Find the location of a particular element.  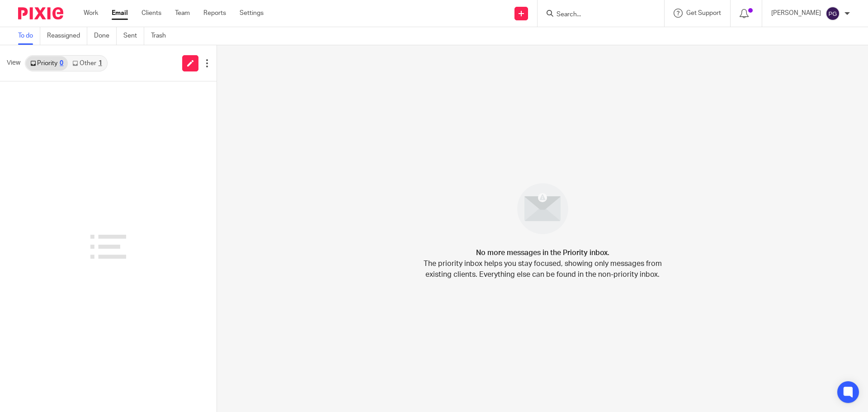

a: Team is located at coordinates (182, 13).